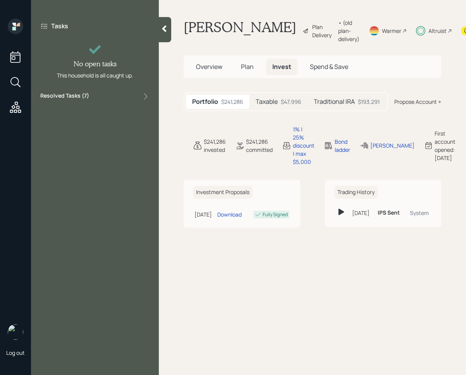  What do you see at coordinates (95, 75) in the screenshot?
I see `div: This household is all caught up.` at bounding box center [95, 75].